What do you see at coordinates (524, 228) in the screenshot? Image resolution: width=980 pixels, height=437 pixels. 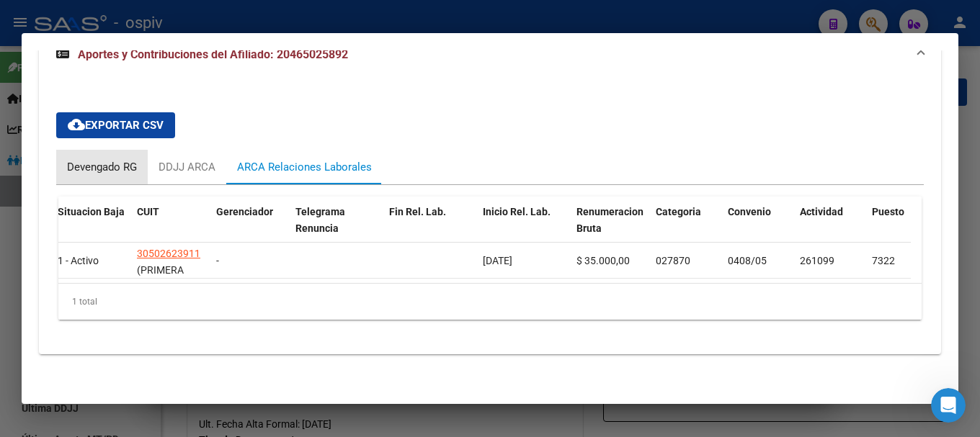 I see `datatable-header-cell: Inicio Rel. Lab.` at bounding box center [524, 228].